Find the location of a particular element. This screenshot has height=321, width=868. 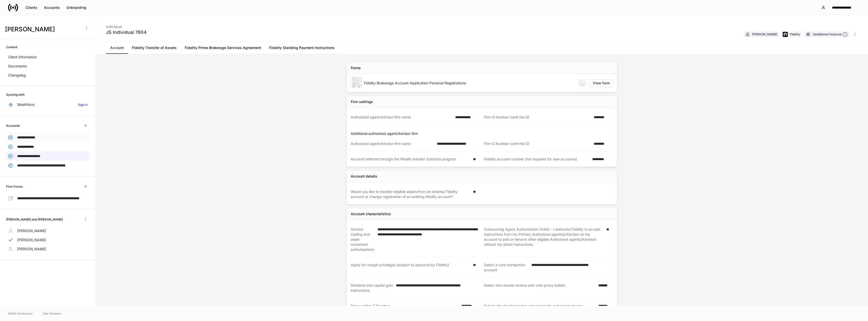

div: Outsourcing Agent Authorization (OAA) - I authorize Fidelity to accept instructions from my Prima... is located at coordinates (544, 240).